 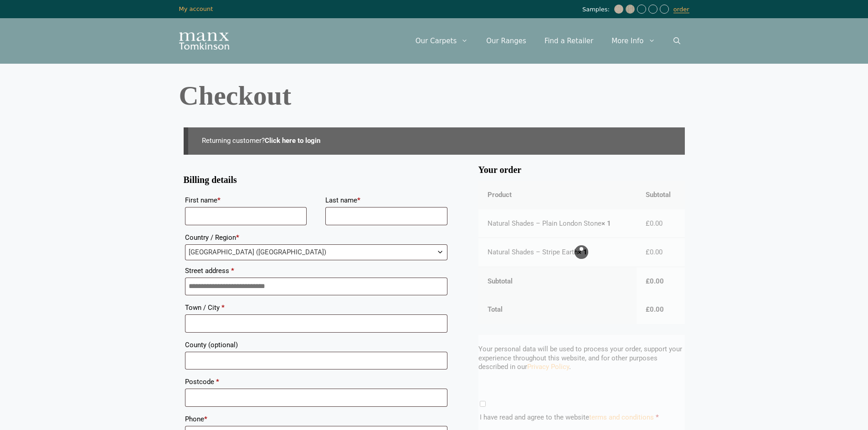 I want to click on label: First name, so click(x=246, y=200).